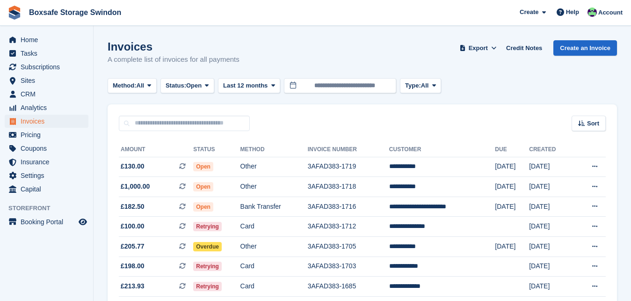 Image resolution: width=631 pixels, height=301 pixels. I want to click on img: Kim Virabi, so click(592, 12).